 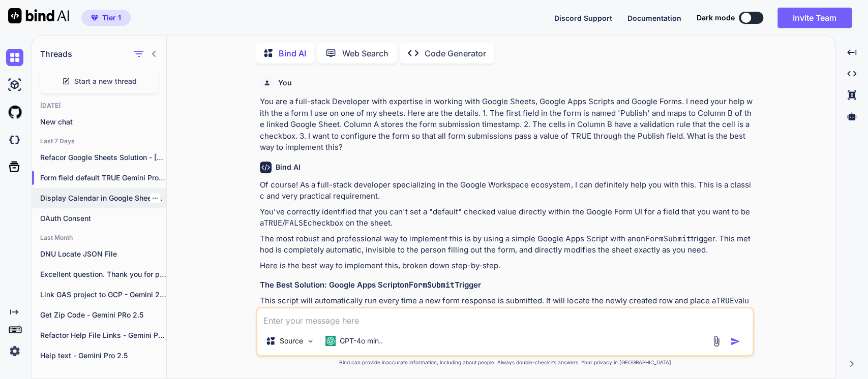 I want to click on img: GPT-4o mini, so click(x=331, y=341).